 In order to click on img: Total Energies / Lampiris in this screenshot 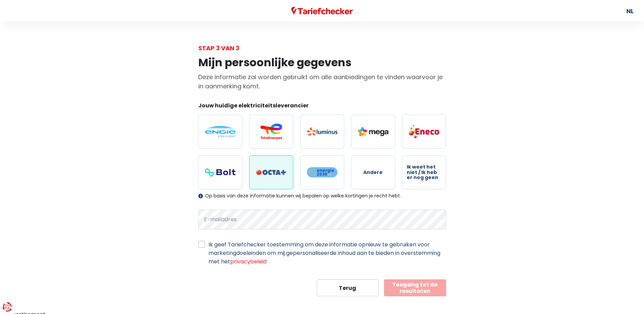, I will do `click(271, 132)`.